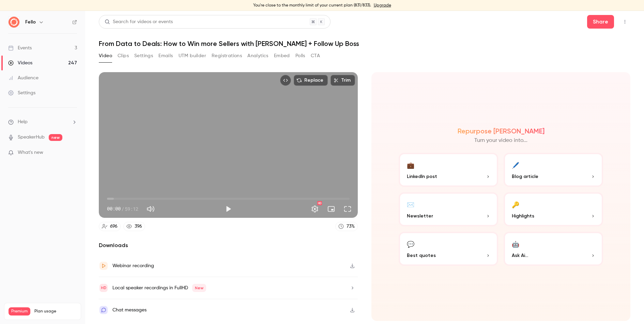 Image resolution: width=644 pixels, height=324 pixels. Describe the element at coordinates (348, 209) in the screenshot. I see `button: Full screen` at that location.